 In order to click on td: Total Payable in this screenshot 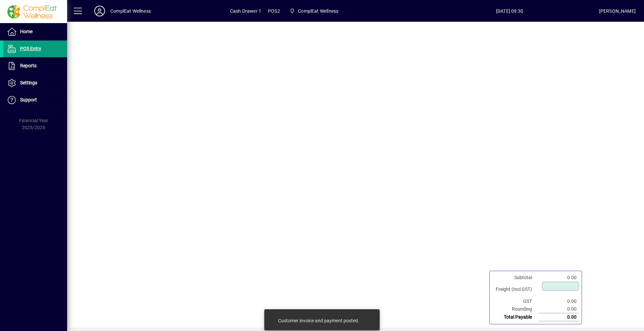, I will do `click(515, 317)`.